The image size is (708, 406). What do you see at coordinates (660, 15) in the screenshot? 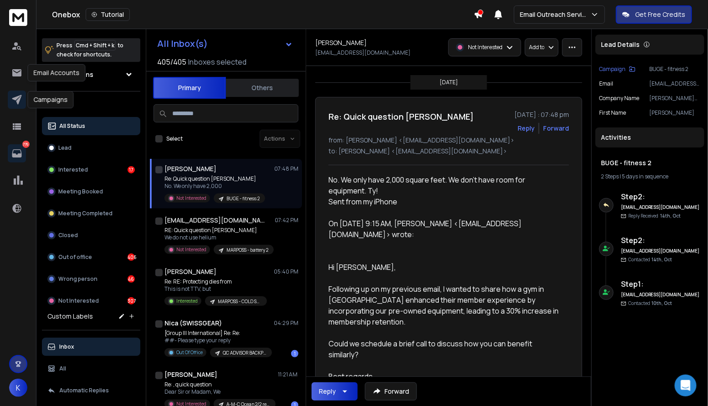
I see `p: Get Free Credits` at bounding box center [660, 15].